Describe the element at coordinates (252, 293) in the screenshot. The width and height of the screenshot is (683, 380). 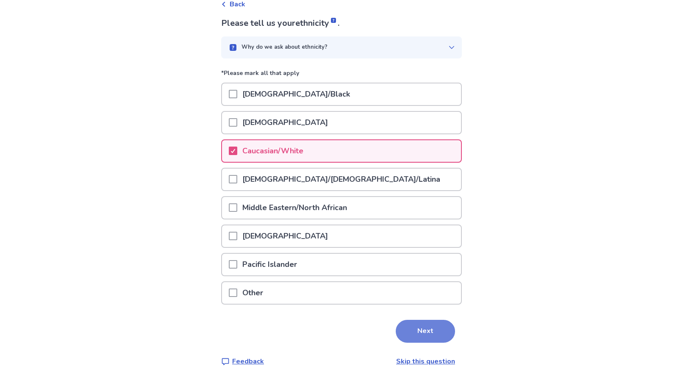
I see `p: Other` at that location.